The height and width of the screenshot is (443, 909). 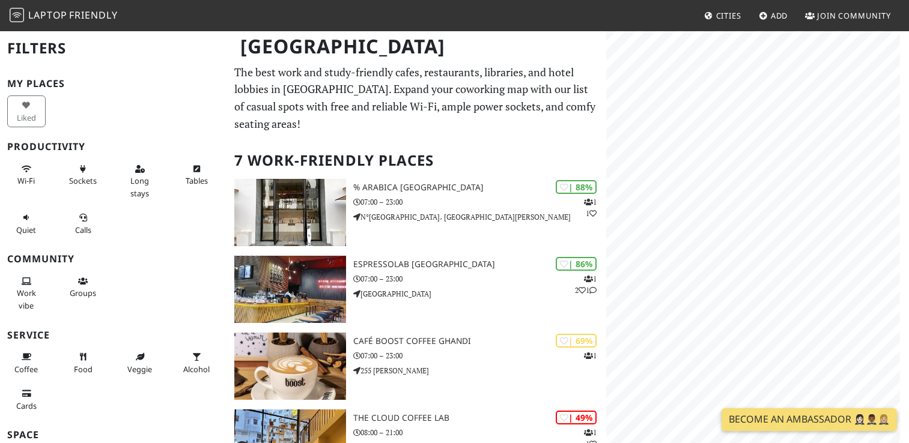 What do you see at coordinates (84, 363) in the screenshot?
I see `button: Food` at bounding box center [84, 363].